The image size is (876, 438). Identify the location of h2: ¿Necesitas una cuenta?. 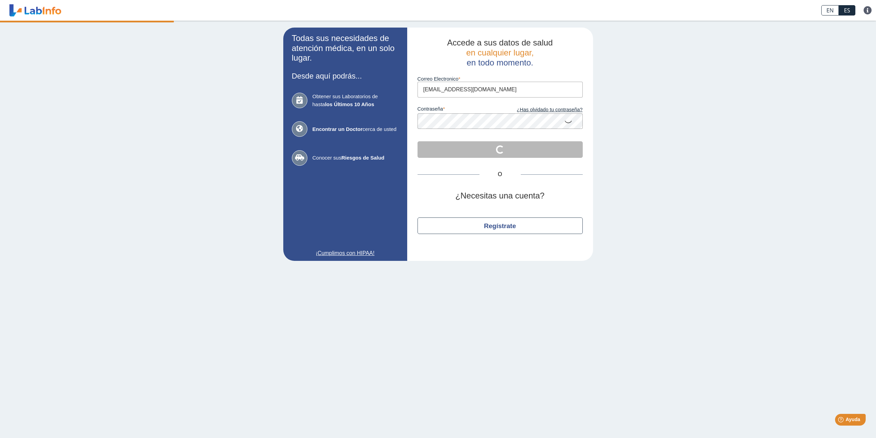
(500, 196).